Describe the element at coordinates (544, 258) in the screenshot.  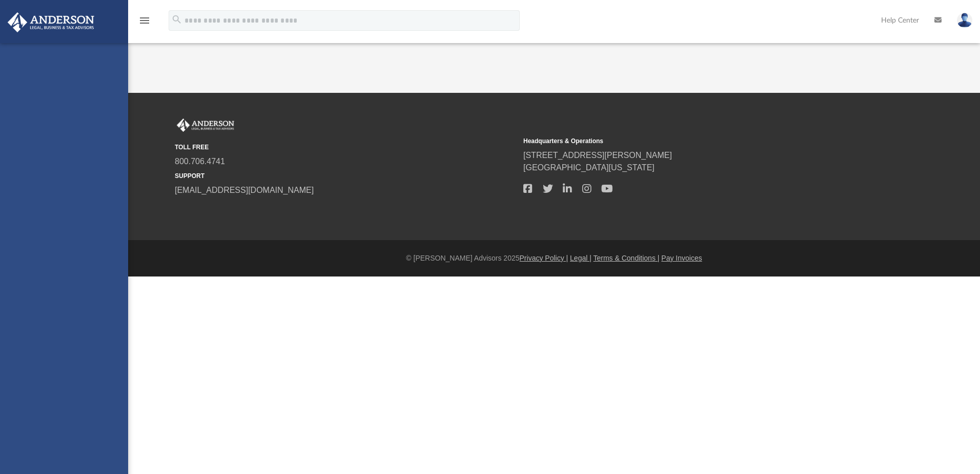
I see `a: Privacy Policy |` at that location.